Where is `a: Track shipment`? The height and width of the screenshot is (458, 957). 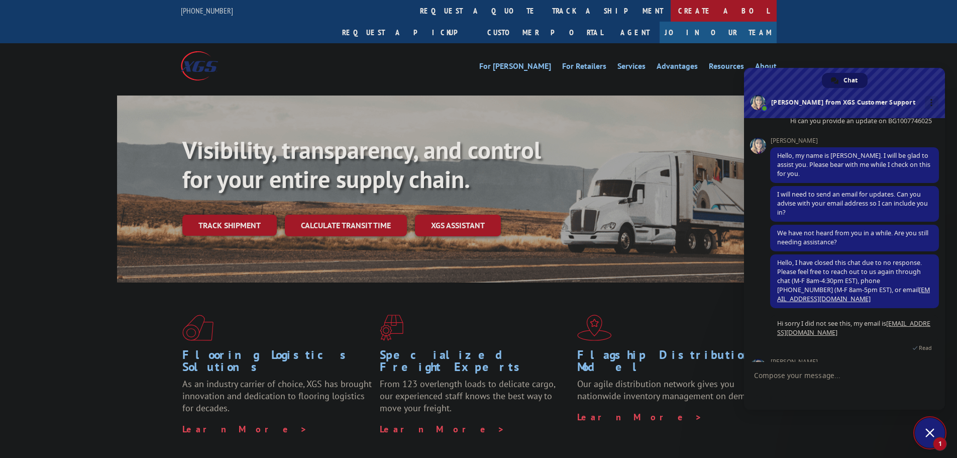
a: Track shipment is located at coordinates (230, 225).